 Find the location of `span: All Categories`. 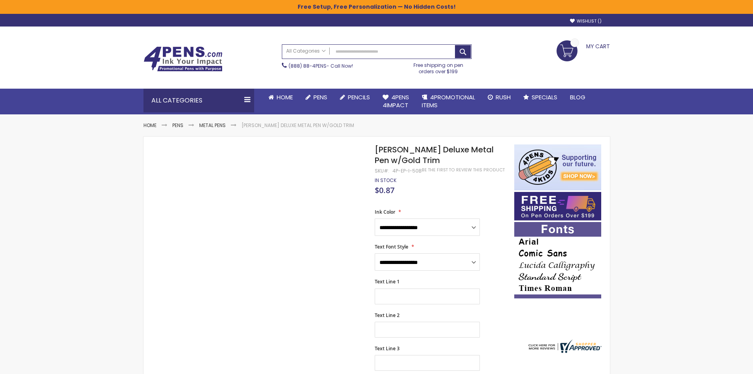

span: All Categories is located at coordinates (306, 51).